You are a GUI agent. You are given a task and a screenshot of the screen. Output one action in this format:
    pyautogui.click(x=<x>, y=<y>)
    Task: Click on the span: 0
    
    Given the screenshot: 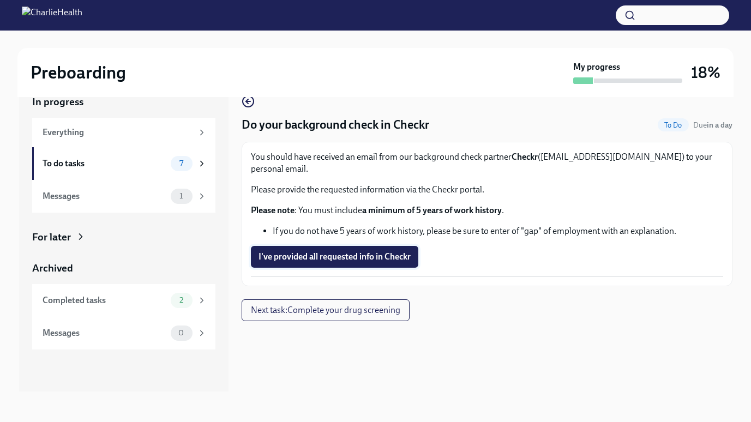 What is the action you would take?
    pyautogui.click(x=181, y=333)
    